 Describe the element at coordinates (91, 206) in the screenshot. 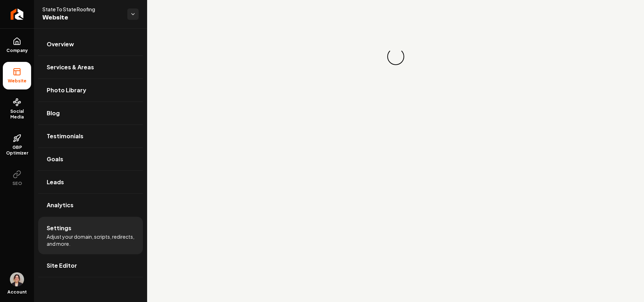

I see `a: Analytics` at that location.